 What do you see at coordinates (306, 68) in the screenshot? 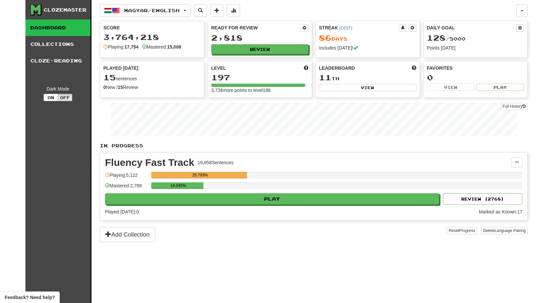
I see `span: Score more points to level up` at bounding box center [306, 68].